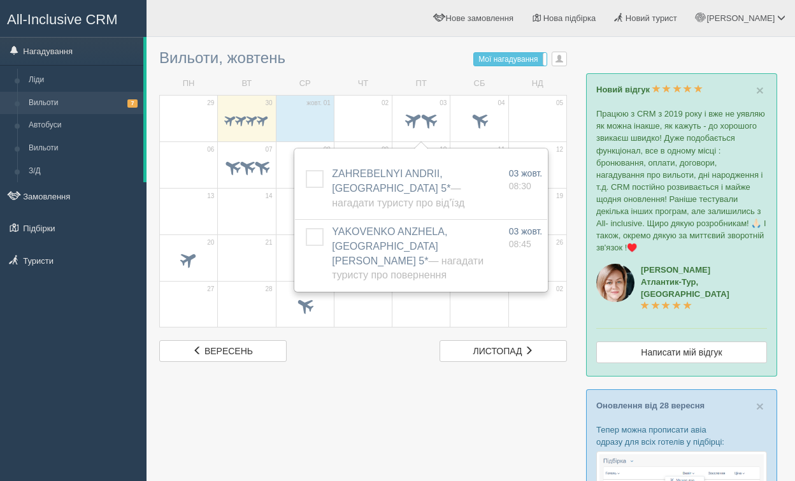 Image resolution: width=795 pixels, height=481 pixels. I want to click on span: Мої нагадування, so click(508, 59).